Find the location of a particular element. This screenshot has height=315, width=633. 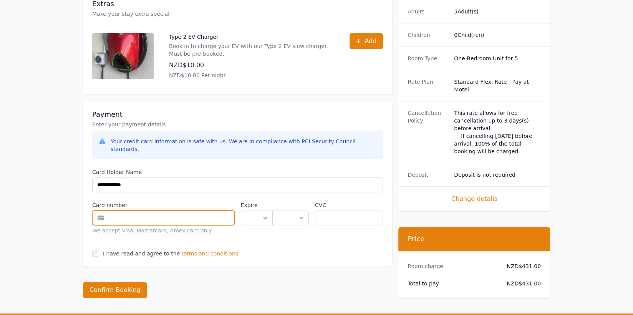

label: Card number is located at coordinates (163, 205).